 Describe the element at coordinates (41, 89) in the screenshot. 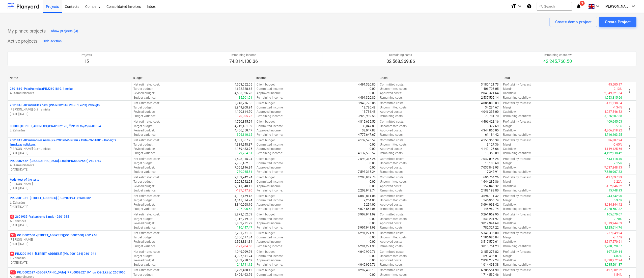

I see `p: 2601819 - Pīlādžu mājas(PRJ2601819, 1.māja)` at that location.